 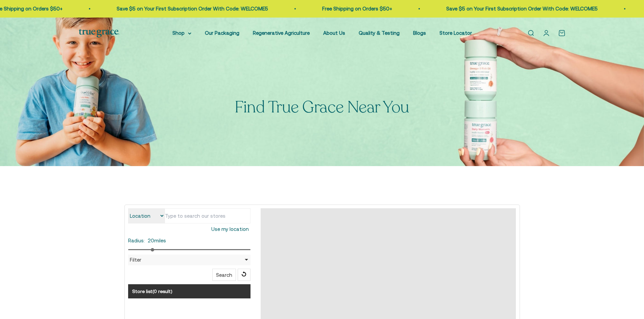 What do you see at coordinates (189, 291) in the screenshot?
I see `h3: Store list` at bounding box center [189, 291].